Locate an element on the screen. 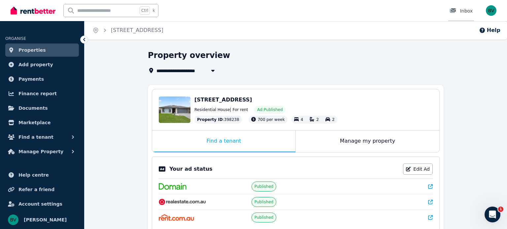  span: 700 per week is located at coordinates (271, 120).